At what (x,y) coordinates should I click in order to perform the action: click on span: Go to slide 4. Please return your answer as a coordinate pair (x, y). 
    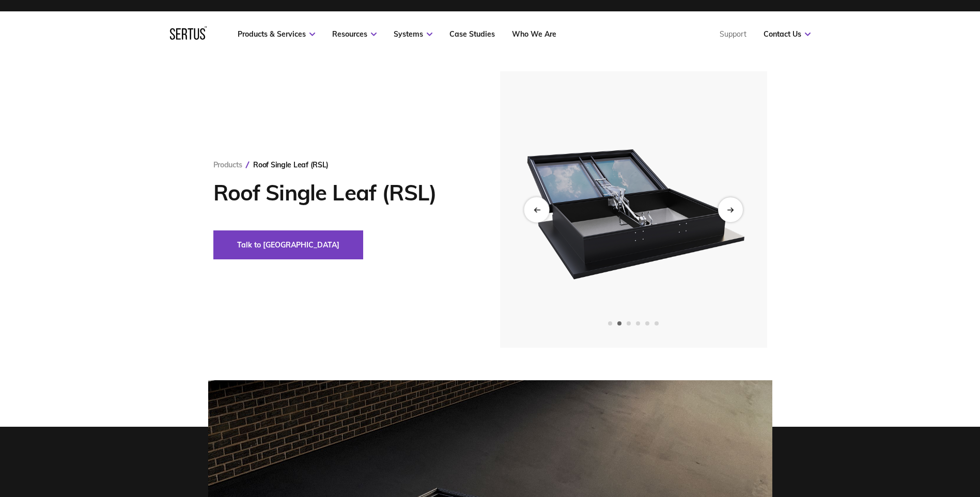
    Looking at the image, I should click on (638, 323).